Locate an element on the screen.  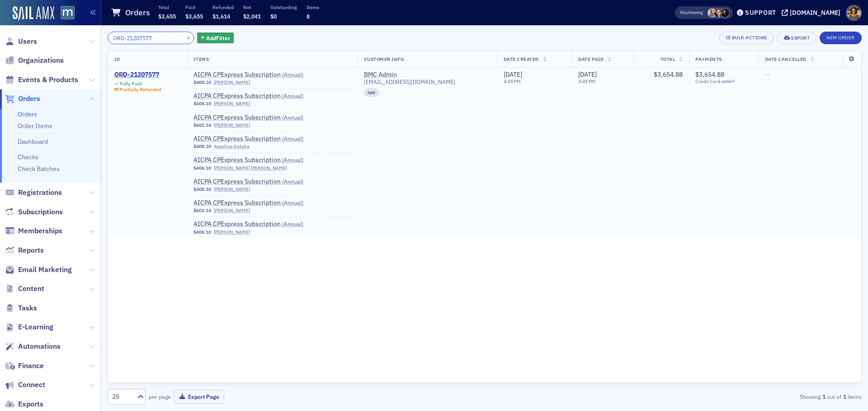
a: Events & Products is located at coordinates (41, 80).